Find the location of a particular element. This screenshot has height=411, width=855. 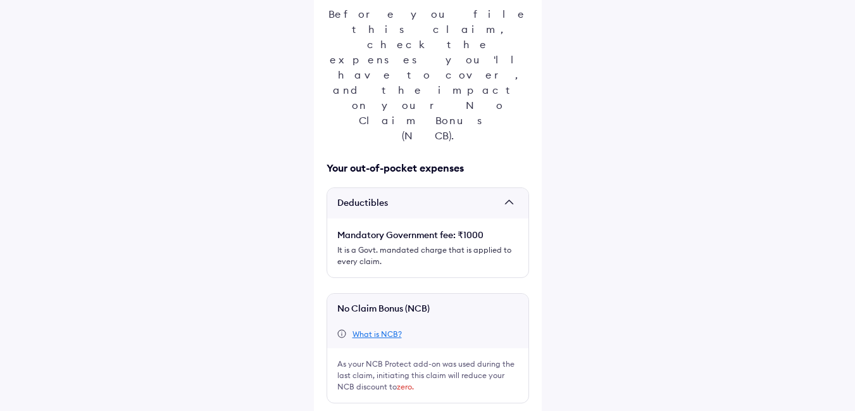

span: zero. is located at coordinates (405, 386).